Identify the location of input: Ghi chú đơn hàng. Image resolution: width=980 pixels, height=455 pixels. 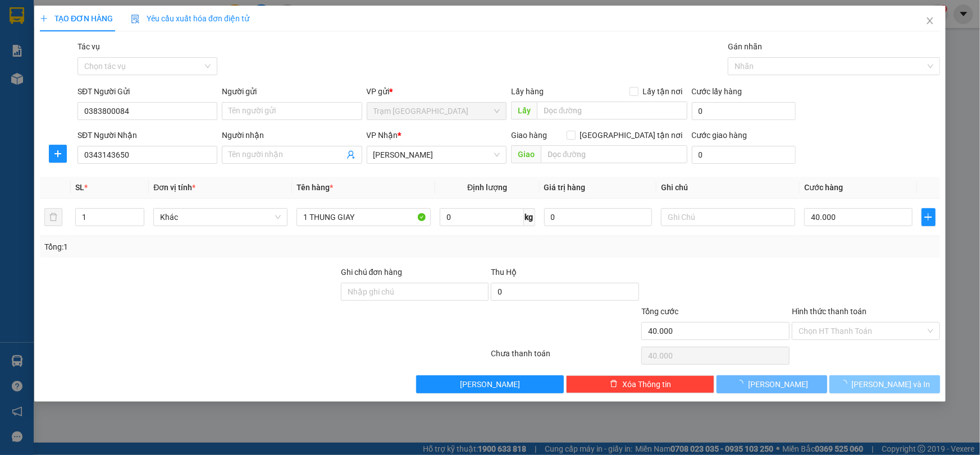
(415, 291).